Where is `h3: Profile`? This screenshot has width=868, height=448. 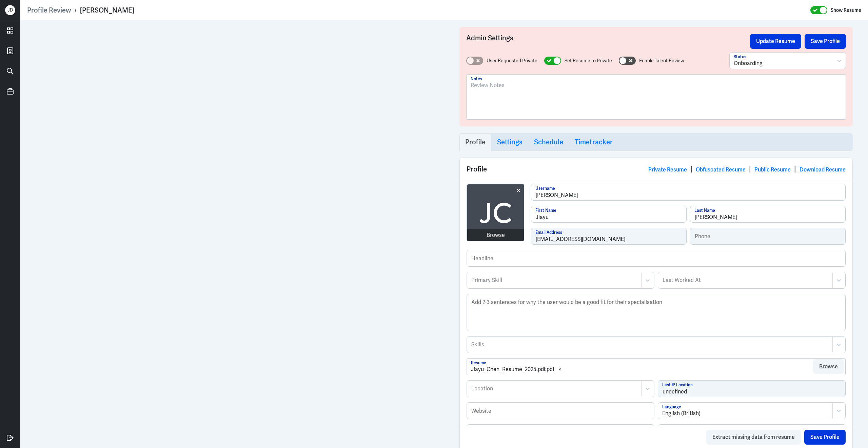
h3: Profile is located at coordinates (476, 142).